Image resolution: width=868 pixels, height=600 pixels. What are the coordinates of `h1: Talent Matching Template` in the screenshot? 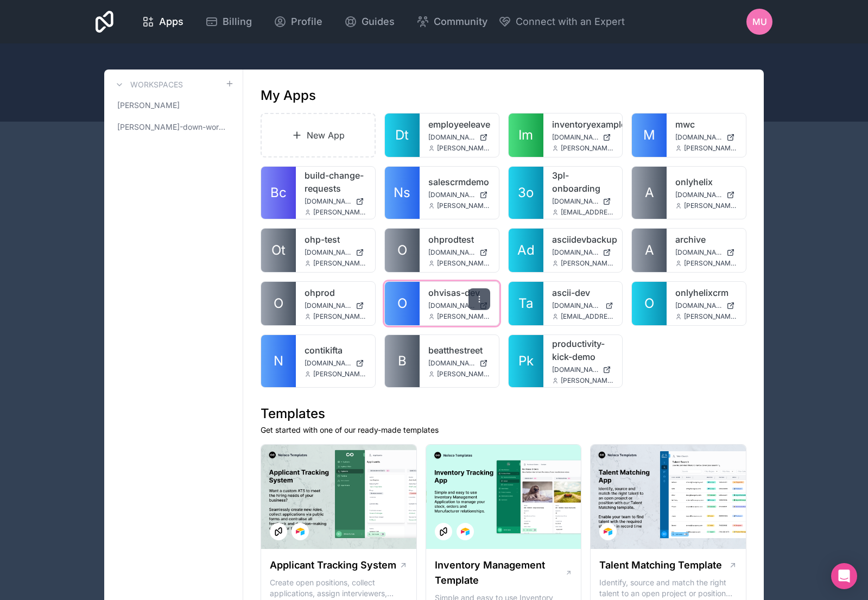 It's located at (661, 565).